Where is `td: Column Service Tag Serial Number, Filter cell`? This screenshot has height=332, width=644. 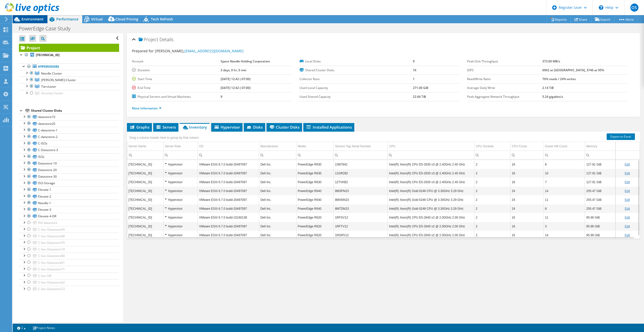 td: Column Service Tag Serial Number, Filter cell is located at coordinates (361, 155).